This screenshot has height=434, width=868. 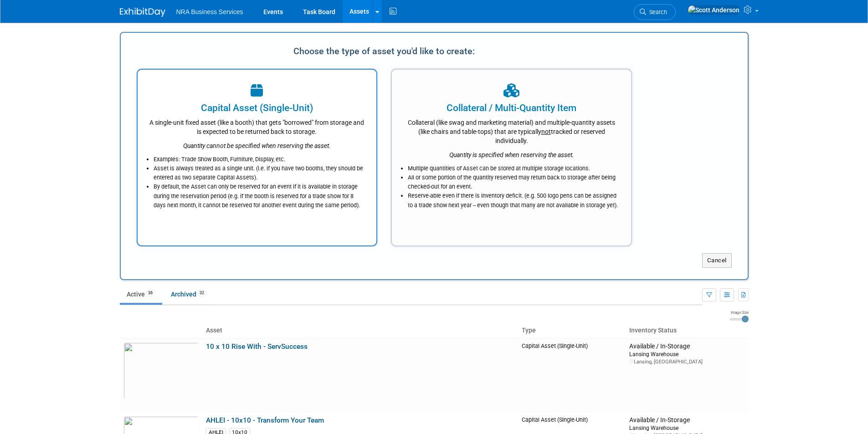 I want to click on li: All or some portion of the quantity reserved may return back to storage after being checked-out f..., so click(x=513, y=182).